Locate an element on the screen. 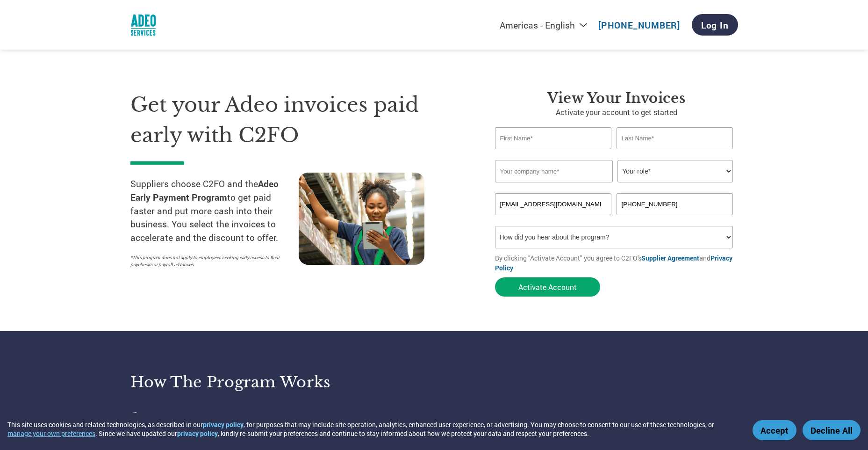  button: Accept is located at coordinates (775, 430).